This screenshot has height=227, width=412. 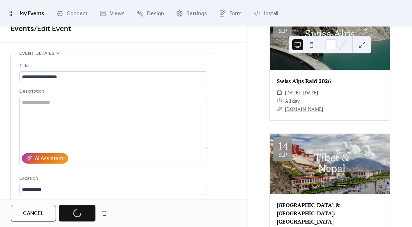 What do you see at coordinates (271, 13) in the screenshot?
I see `span: Install` at bounding box center [271, 13].